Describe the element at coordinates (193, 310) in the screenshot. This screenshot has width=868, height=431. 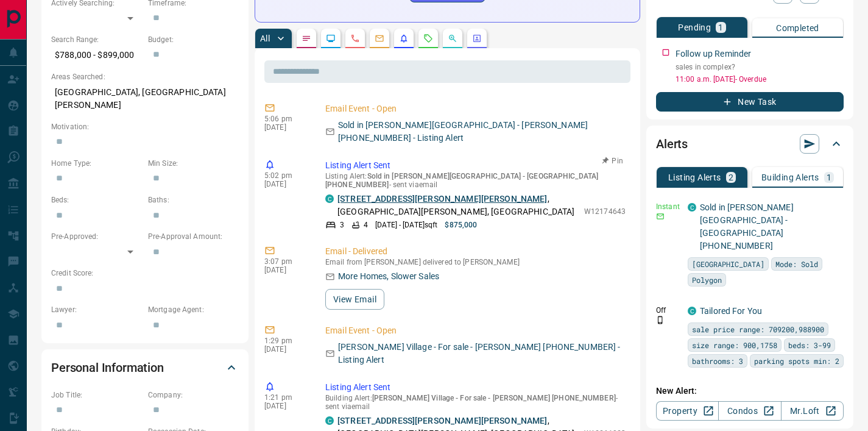
I see `p: Mortgage Agent:` at that location.